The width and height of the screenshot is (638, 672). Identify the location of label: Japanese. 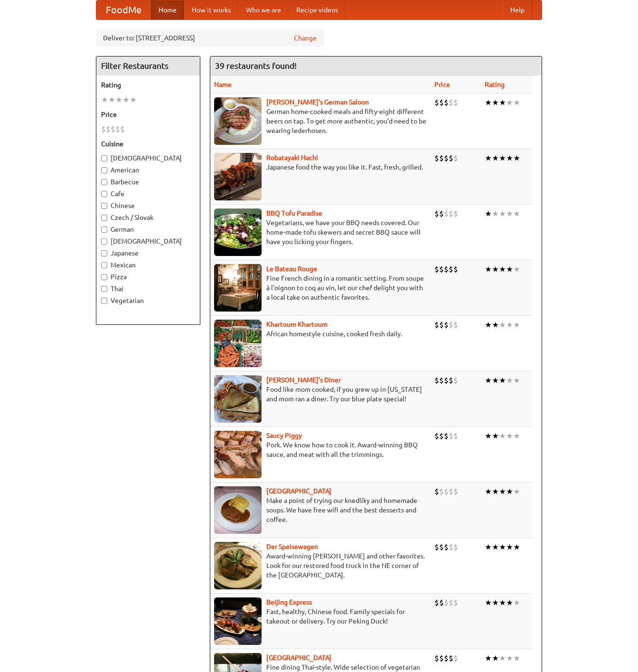
(148, 253).